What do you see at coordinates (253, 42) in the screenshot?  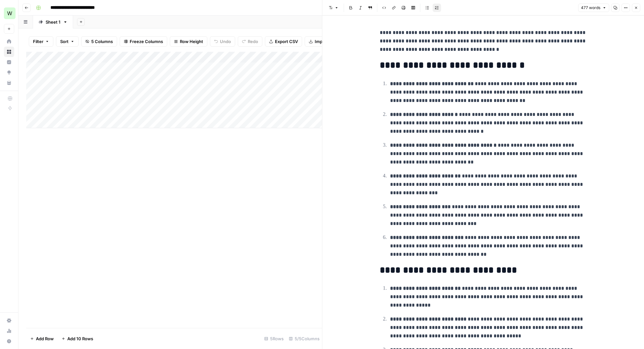 I see `span: Redo` at bounding box center [253, 42].